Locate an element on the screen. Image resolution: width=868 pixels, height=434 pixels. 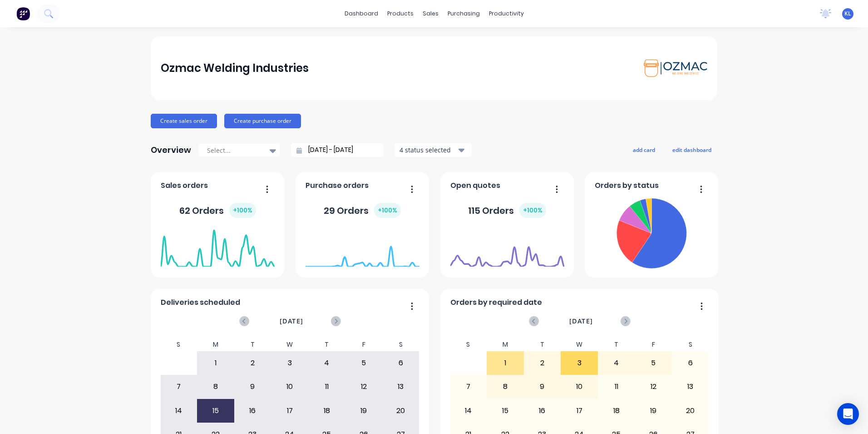
button: Create sales order is located at coordinates (184, 121).